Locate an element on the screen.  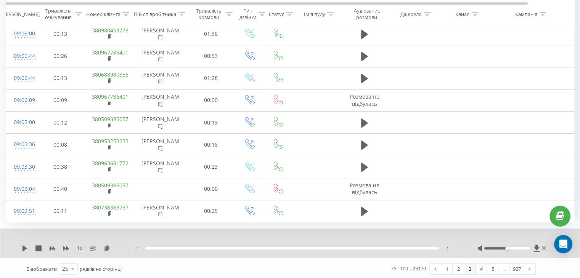
div: Номер клієнта is located at coordinates (103, 14).